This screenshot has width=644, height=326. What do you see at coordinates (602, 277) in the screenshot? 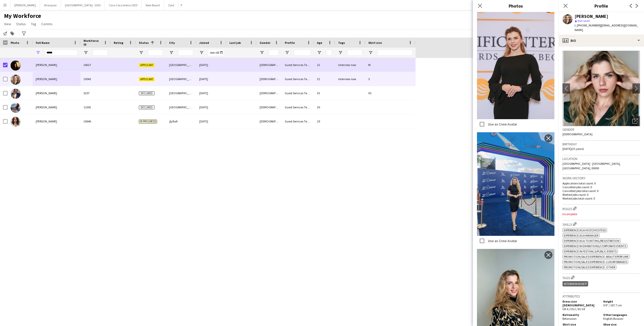
I see `h3: Tags` at bounding box center [602, 277].